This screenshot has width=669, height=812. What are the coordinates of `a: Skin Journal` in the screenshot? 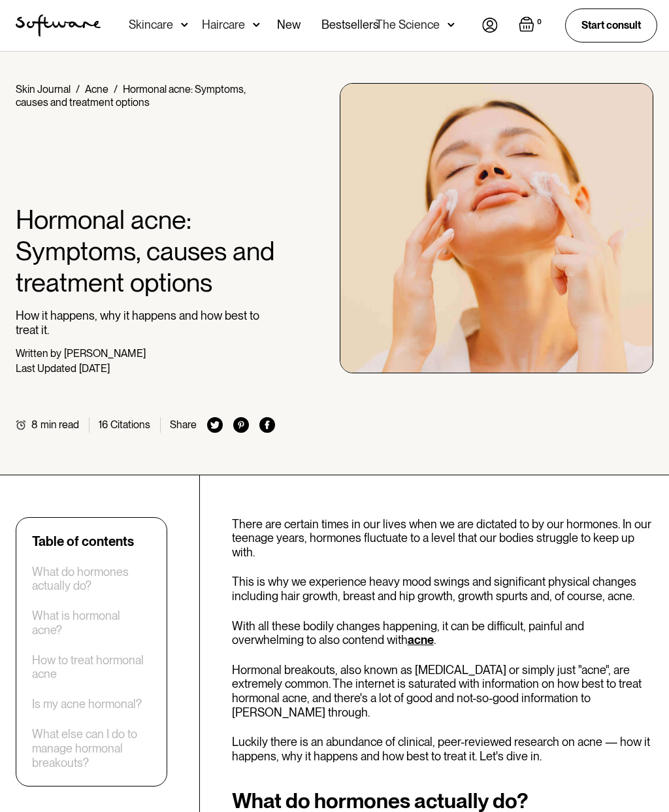 It's located at (43, 89).